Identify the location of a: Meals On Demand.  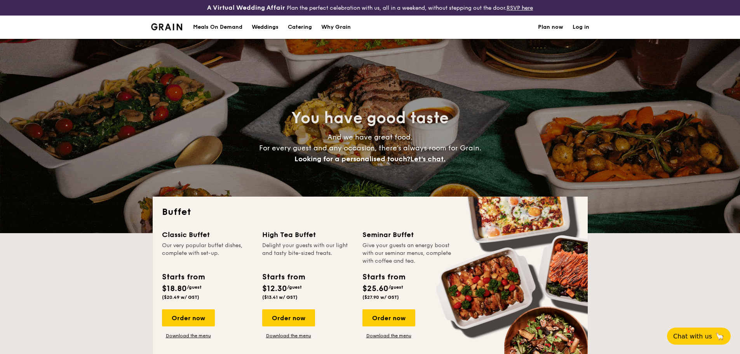
(218, 27).